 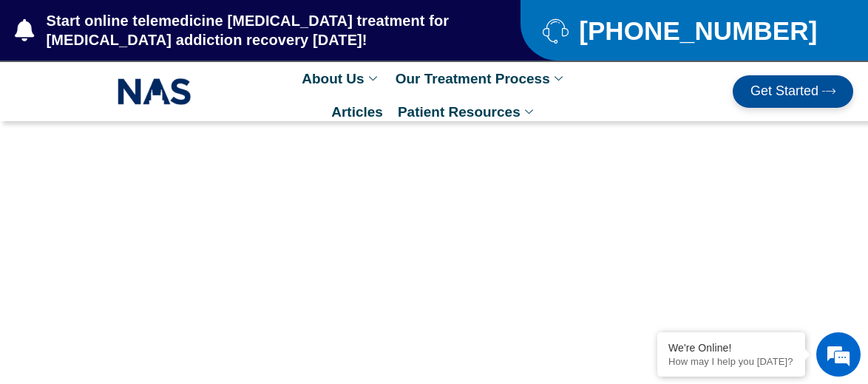 What do you see at coordinates (792, 92) in the screenshot?
I see `a: Get Started` at bounding box center [792, 92].